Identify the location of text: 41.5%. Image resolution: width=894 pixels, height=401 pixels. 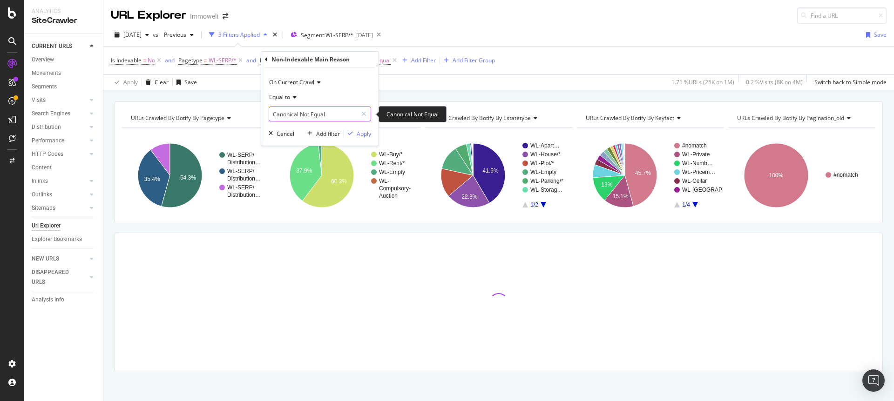
(491, 171).